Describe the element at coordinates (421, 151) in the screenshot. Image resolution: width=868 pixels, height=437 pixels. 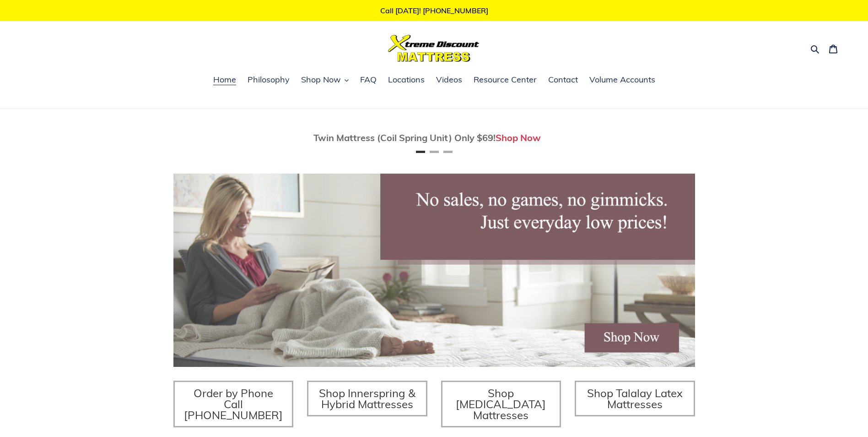
I see `button: Page 1` at that location.